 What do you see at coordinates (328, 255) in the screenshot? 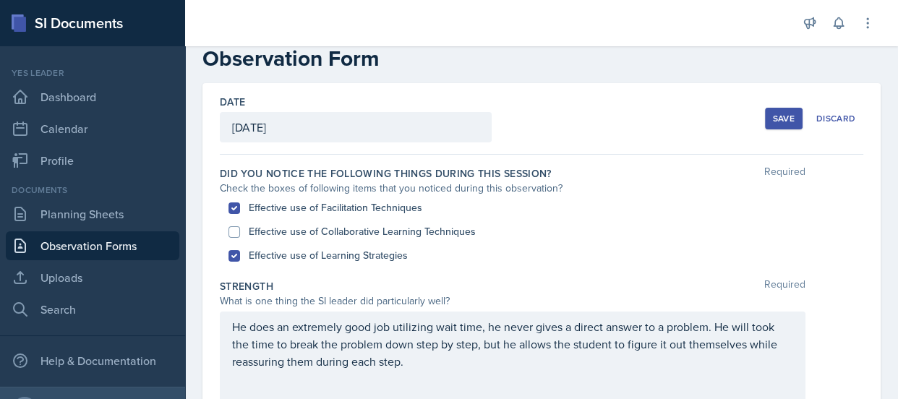
I see `label: Effective use of Learning Strategies` at bounding box center [328, 255].